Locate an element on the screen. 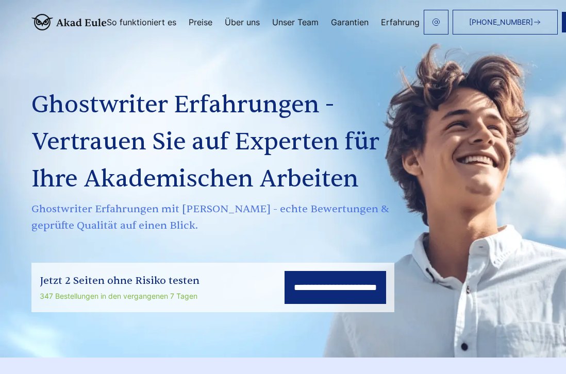 This screenshot has width=566, height=374. a: Unser Team is located at coordinates (295, 22).